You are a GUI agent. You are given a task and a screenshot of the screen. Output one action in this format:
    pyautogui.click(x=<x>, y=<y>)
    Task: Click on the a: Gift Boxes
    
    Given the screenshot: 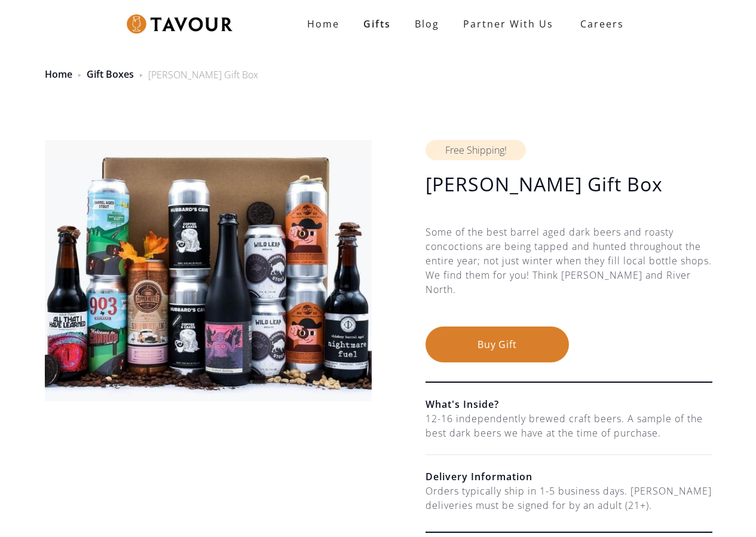 What is the action you would take?
    pyautogui.click(x=110, y=74)
    